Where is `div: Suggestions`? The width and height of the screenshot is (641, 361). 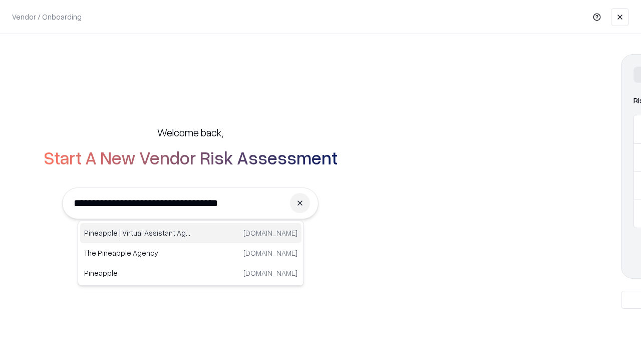
div: Suggestions is located at coordinates (191, 253).